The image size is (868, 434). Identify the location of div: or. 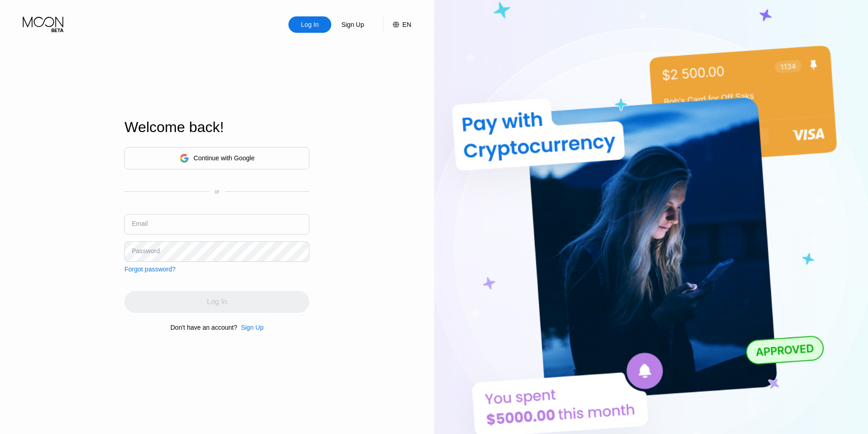
(217, 192).